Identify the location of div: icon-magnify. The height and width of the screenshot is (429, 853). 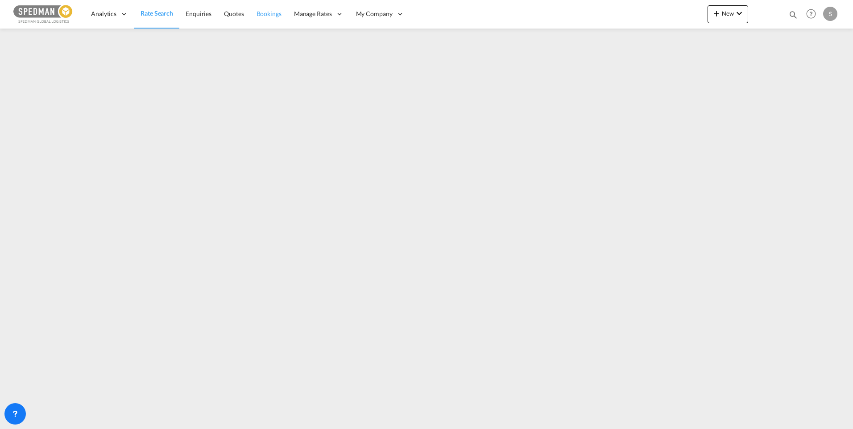
(793, 17).